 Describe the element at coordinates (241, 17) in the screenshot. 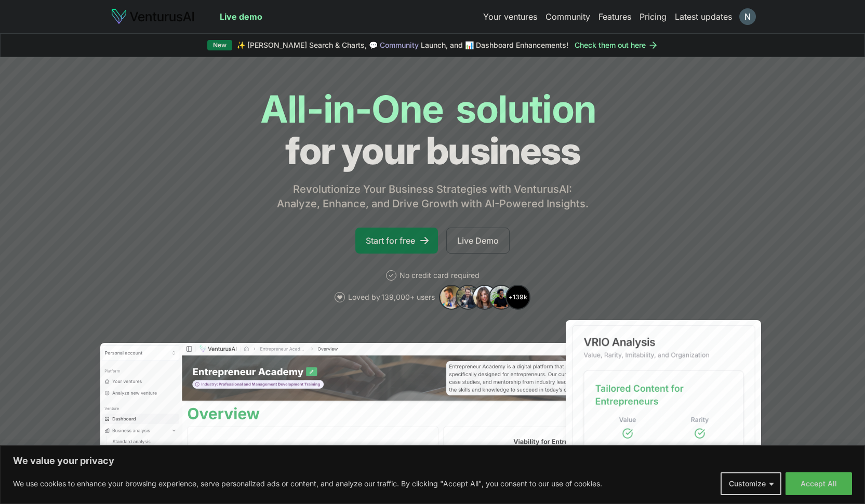

I see `a: Live demo` at that location.